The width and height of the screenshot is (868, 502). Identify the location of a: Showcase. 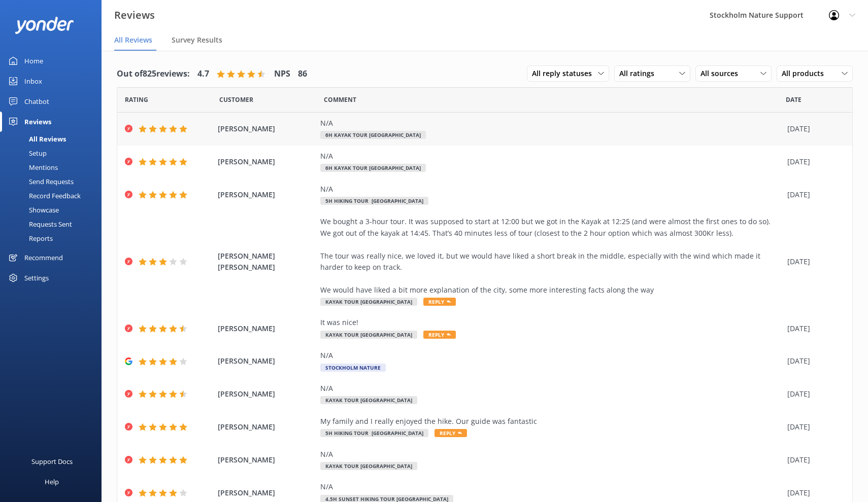
(54, 210).